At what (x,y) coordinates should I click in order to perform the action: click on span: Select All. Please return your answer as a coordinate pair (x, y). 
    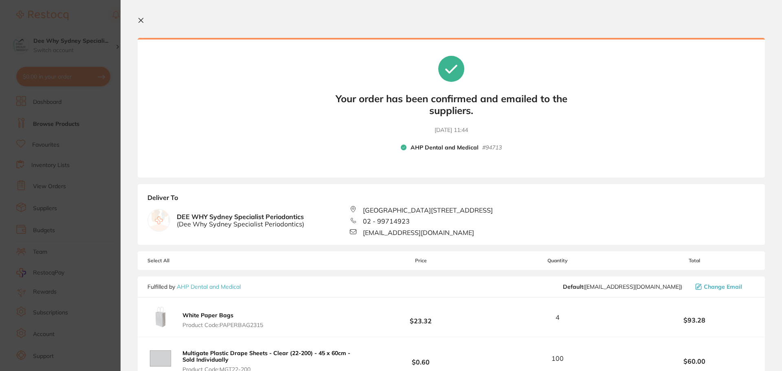
    Looking at the image, I should click on (188, 261).